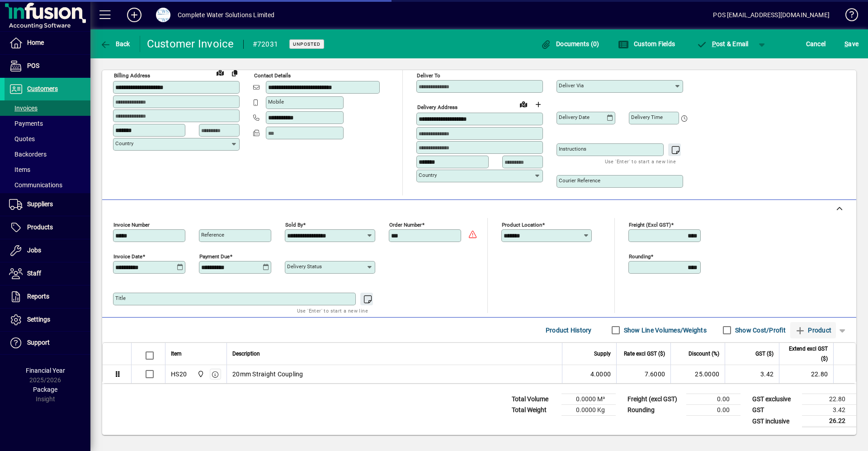 The width and height of the screenshot is (868, 451). I want to click on span: Motueka, so click(200, 374).